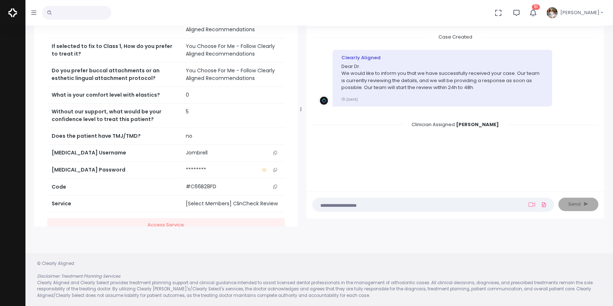 The image size is (613, 306). What do you see at coordinates (13, 13) in the screenshot?
I see `a: Logo Horizontal` at bounding box center [13, 13].